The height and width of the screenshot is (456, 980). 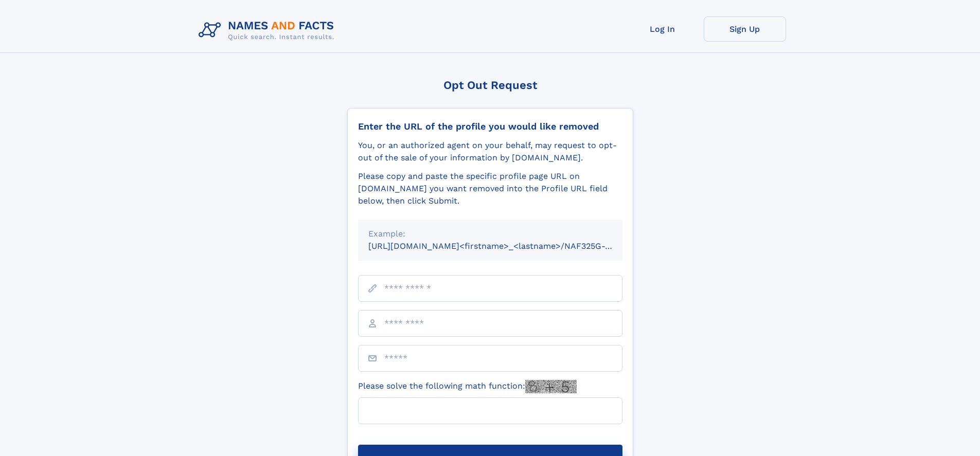 I want to click on div: You, or an authorized agent on your behalf, may request to opt-out of the sale of your informatio..., so click(x=490, y=152).